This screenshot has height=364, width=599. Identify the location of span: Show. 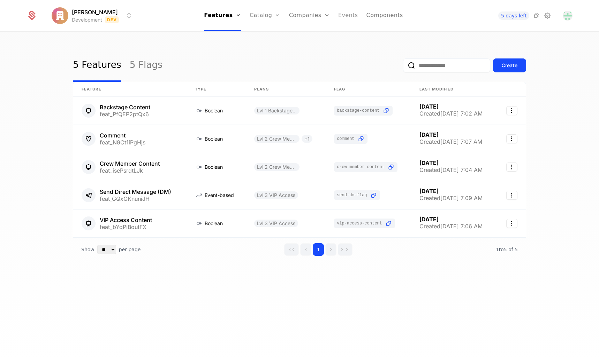
(88, 250).